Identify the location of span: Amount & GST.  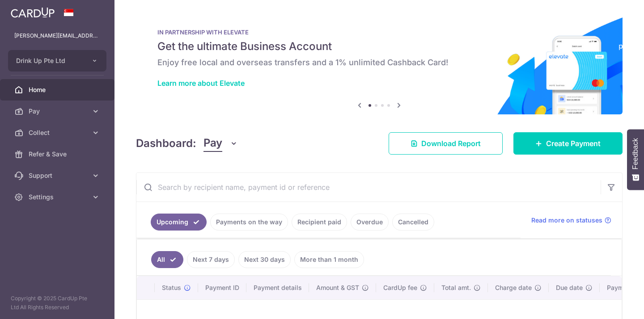
(338, 288).